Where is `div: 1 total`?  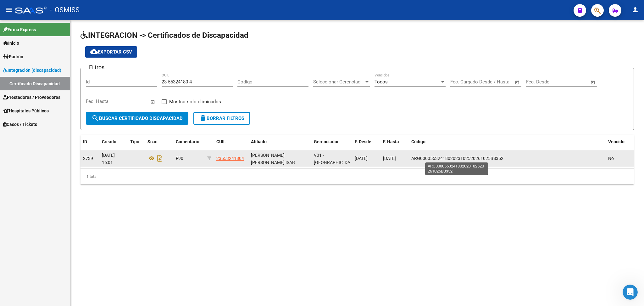 div: 1 total is located at coordinates (357, 177).